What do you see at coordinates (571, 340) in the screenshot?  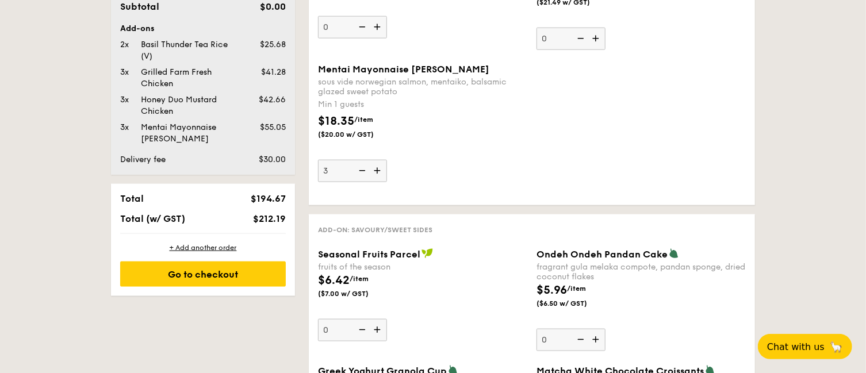 I see `input: Ondeh Ondeh Pandan Cakefragrant gula melaka compote, pandan sponge, dried coconut flakes$5.96/ite...` at bounding box center [571, 340].